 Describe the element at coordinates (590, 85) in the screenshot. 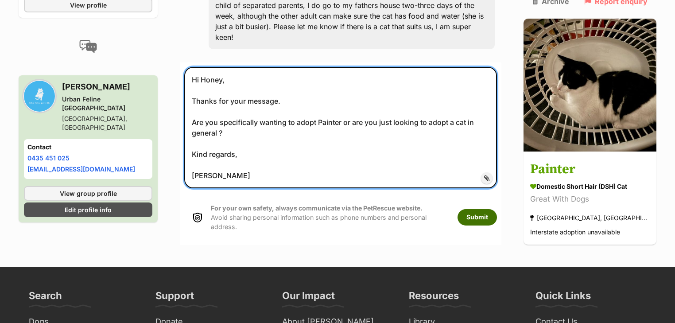

I see `img: Painter` at that location.